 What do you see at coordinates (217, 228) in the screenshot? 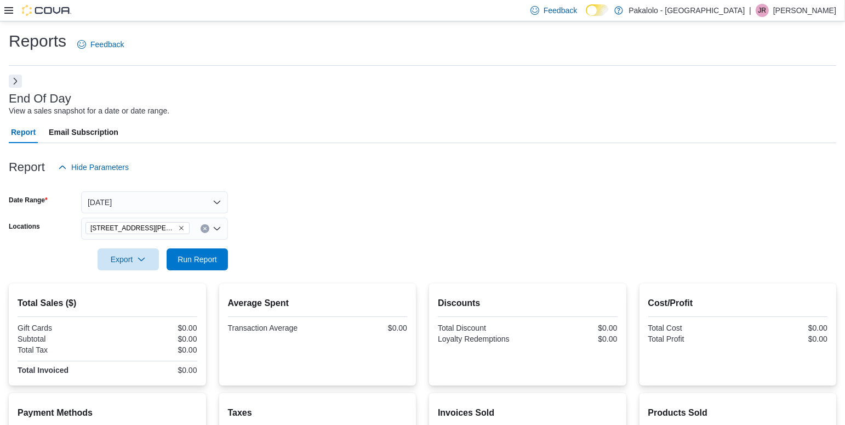
I see `button: Open list of options` at bounding box center [217, 228].